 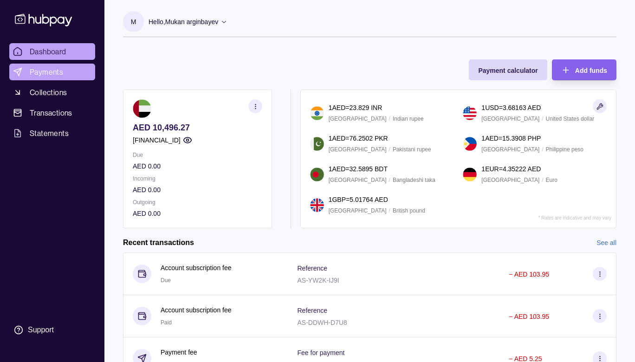 What do you see at coordinates (511, 138) in the screenshot?
I see `p: 1 AED = 15.3908 PHP` at bounding box center [511, 138].